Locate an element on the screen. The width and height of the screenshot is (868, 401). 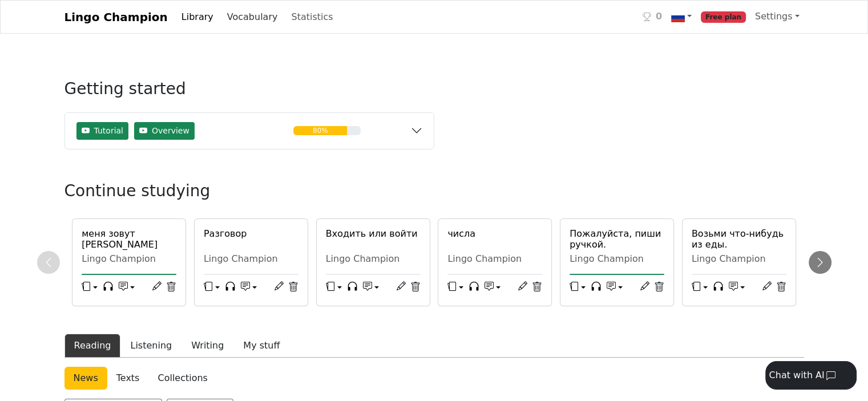
button: TutorialOverview80% is located at coordinates (249, 131).